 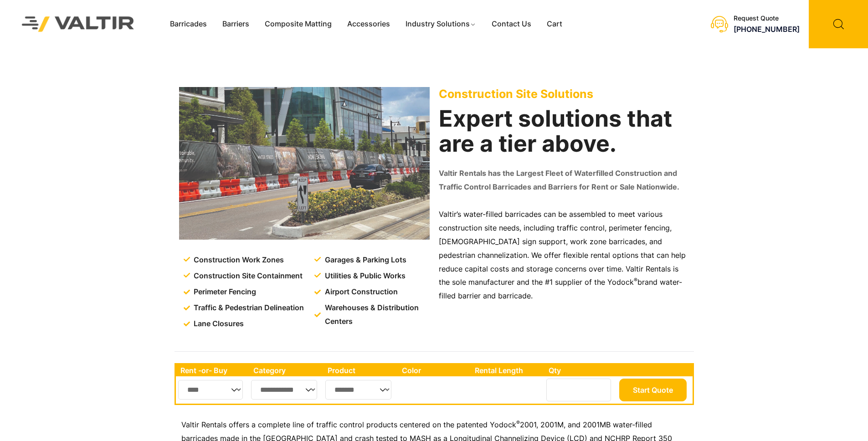 What do you see at coordinates (555, 24) in the screenshot?
I see `a: Cart` at bounding box center [555, 24].